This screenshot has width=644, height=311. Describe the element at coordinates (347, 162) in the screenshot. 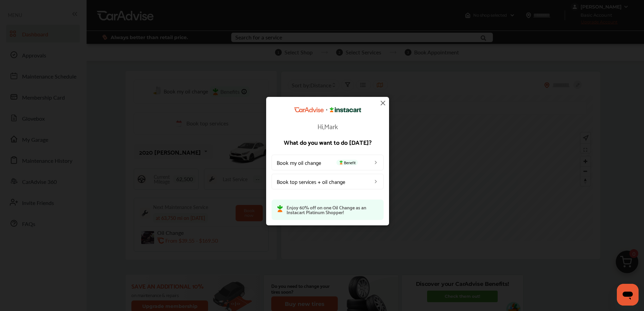

I see `span: Benefit` at that location.